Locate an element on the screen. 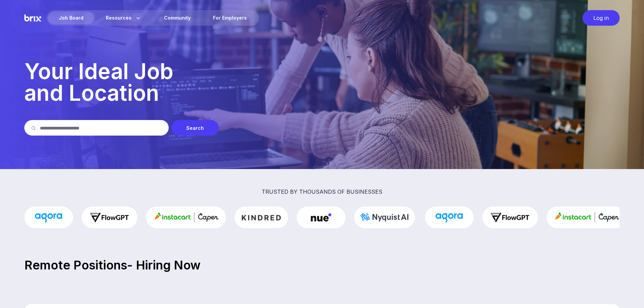  img: Brix Logo is located at coordinates (33, 18).